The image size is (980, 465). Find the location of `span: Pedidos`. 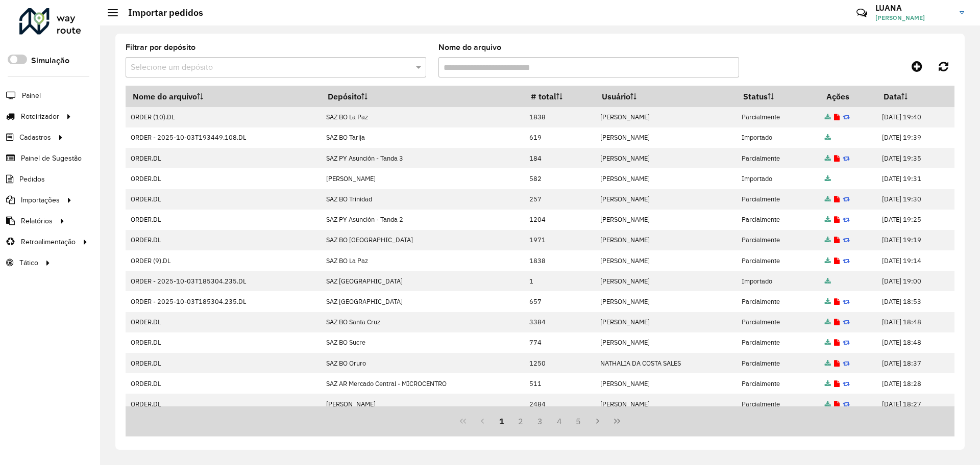

span: Pedidos is located at coordinates (32, 179).